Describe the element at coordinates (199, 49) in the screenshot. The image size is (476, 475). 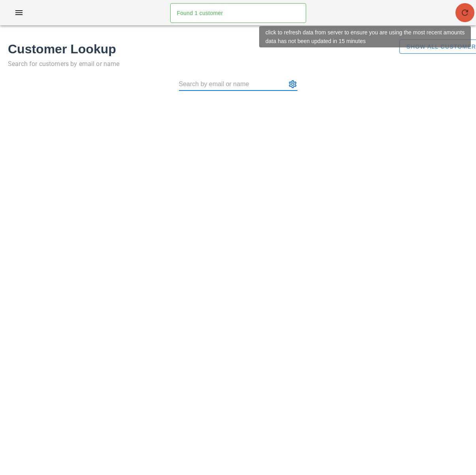
I see `h1: Customer Lookup` at that location.